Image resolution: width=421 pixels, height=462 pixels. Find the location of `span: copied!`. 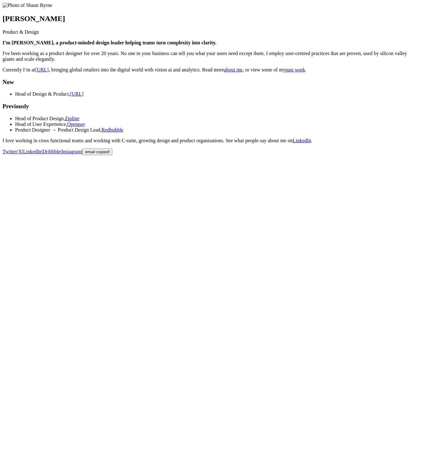

span: copied! is located at coordinates (103, 152).